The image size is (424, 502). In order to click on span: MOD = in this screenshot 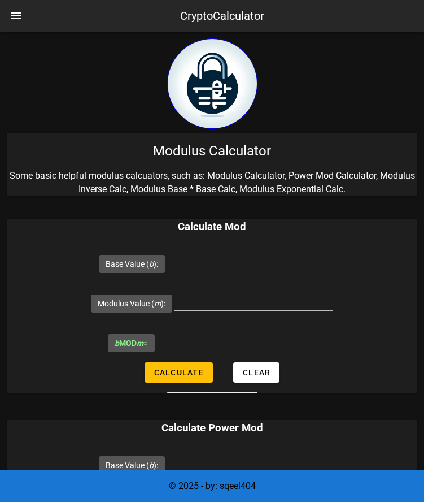, I will do `click(131, 343)`.